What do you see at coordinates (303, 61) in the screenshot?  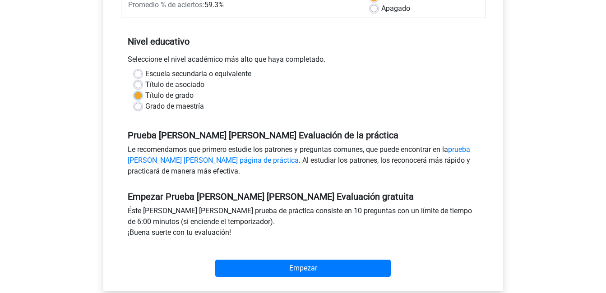 I see `div: Seleccione el nivel académico más alto que haya completado.` at bounding box center [303, 61].